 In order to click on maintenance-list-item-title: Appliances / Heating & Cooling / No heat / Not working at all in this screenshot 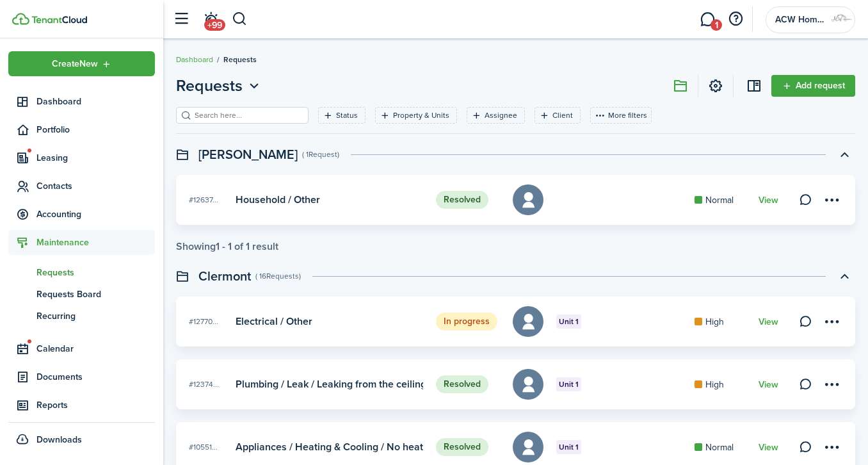, I will do `click(329, 448)`.